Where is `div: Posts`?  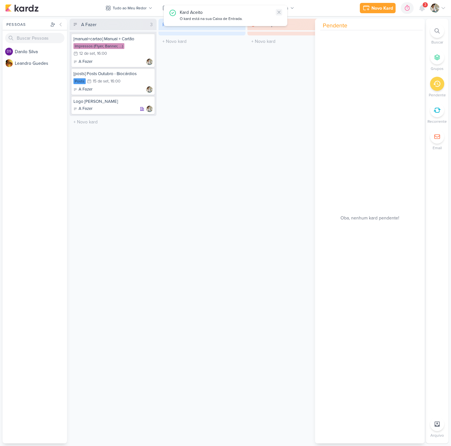
div: Posts is located at coordinates (80, 81).